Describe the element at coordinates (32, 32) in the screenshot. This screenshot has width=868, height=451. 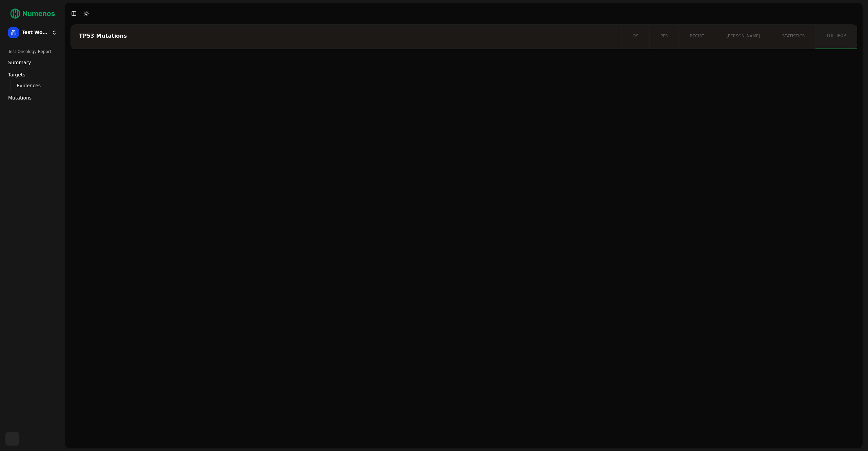
I see `button: Test Workspace` at that location.